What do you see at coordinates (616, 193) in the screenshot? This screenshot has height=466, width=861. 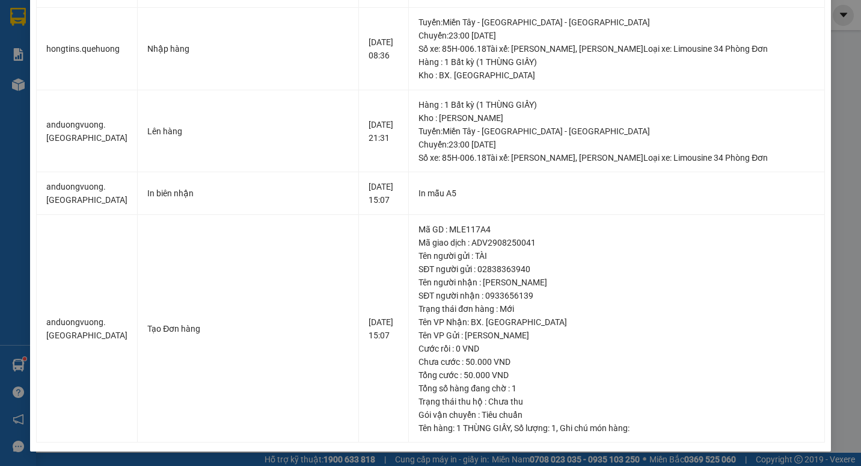 I see `div: In mẫu A5` at bounding box center [616, 193].